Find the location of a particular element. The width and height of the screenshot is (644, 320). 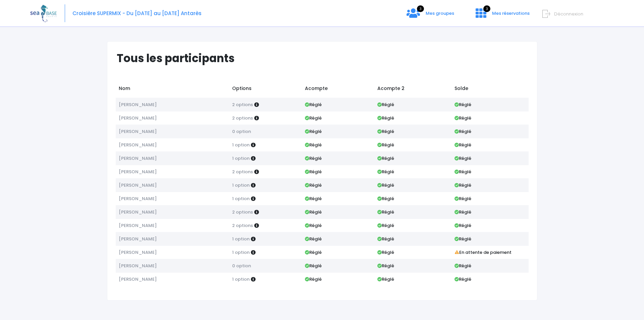

span: Déconnexion is located at coordinates (569, 14).